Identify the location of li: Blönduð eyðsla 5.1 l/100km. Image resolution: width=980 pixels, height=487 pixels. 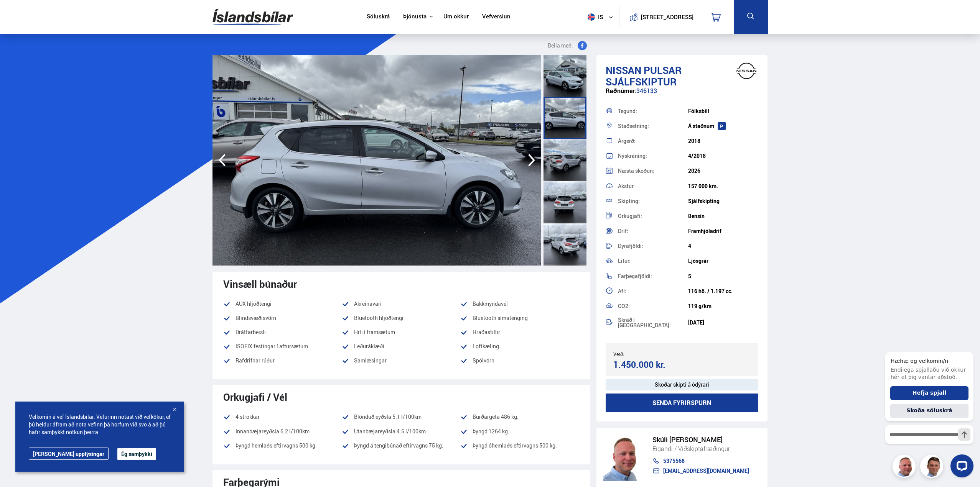
(401, 417).